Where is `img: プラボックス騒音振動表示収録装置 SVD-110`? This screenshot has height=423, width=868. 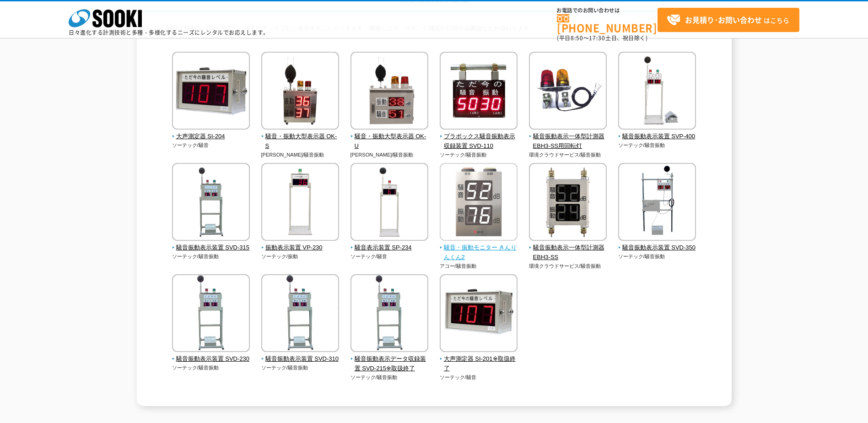 img: プラボックス騒音振動表示収録装置 SVD-110 is located at coordinates (479, 92).